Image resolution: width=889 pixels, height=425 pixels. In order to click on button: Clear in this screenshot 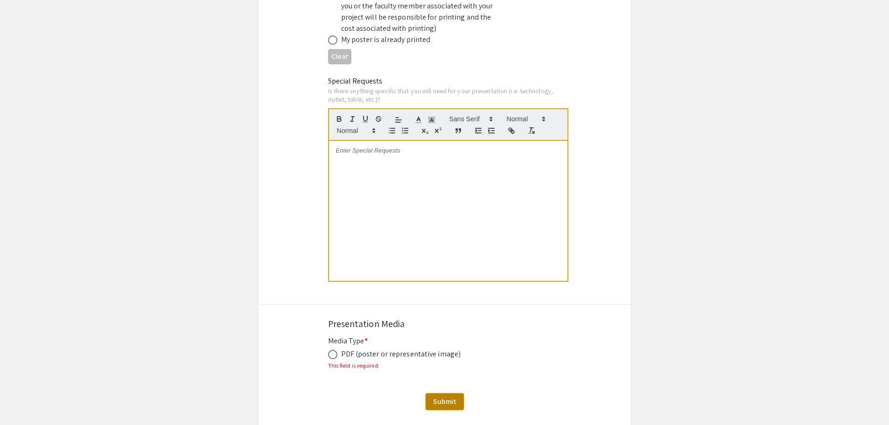, I will do `click(340, 56)`.